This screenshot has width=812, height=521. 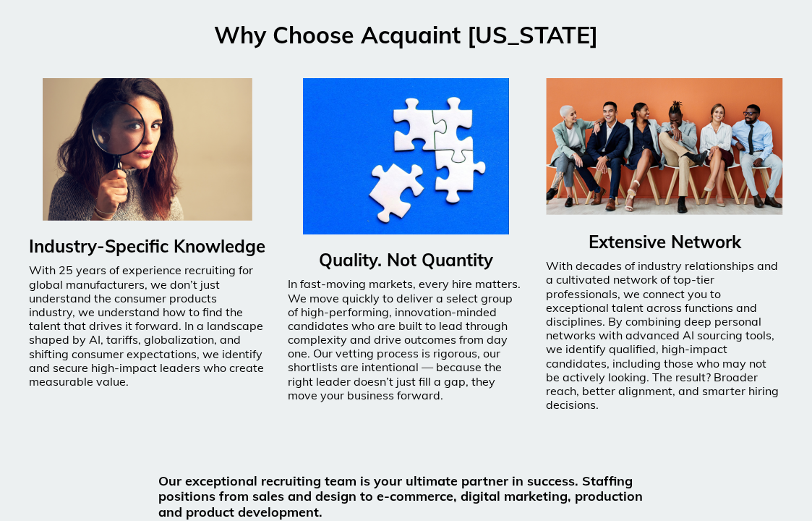 I want to click on p: With decades of industry relationships and a cultivated network of top-tier professionals, we con..., so click(x=665, y=335).